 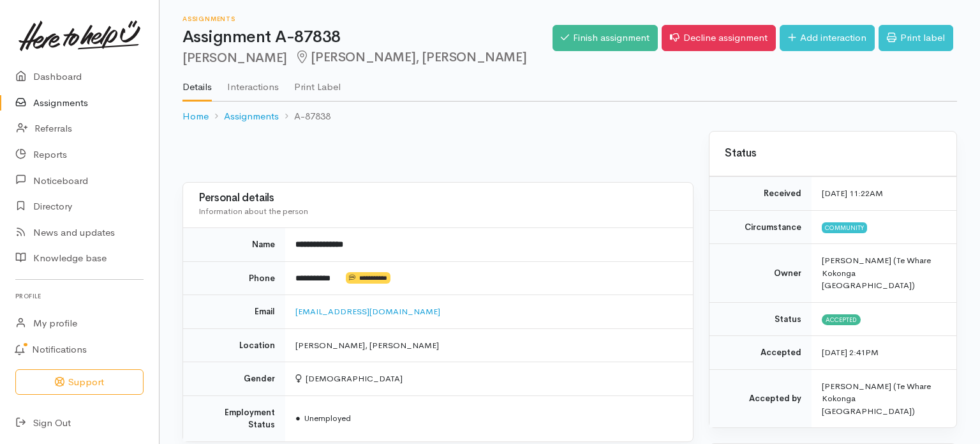 I want to click on nav: breadcrumb, so click(x=570, y=116).